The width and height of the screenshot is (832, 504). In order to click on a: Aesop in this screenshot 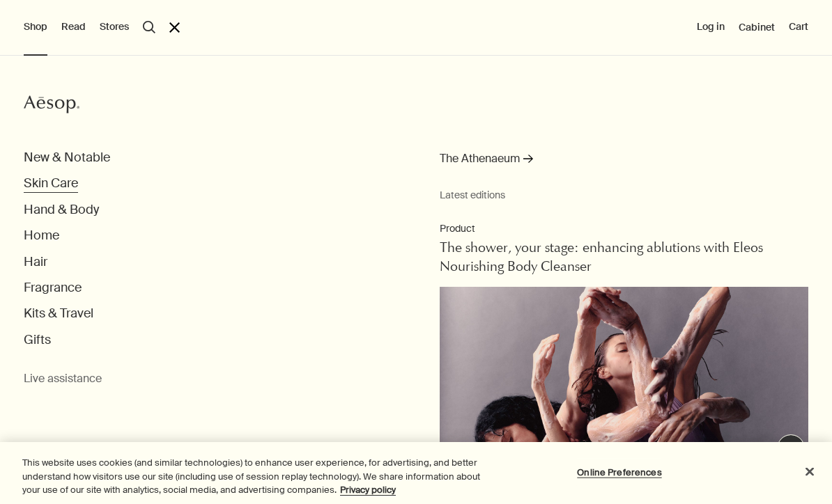, I will do `click(52, 106)`.